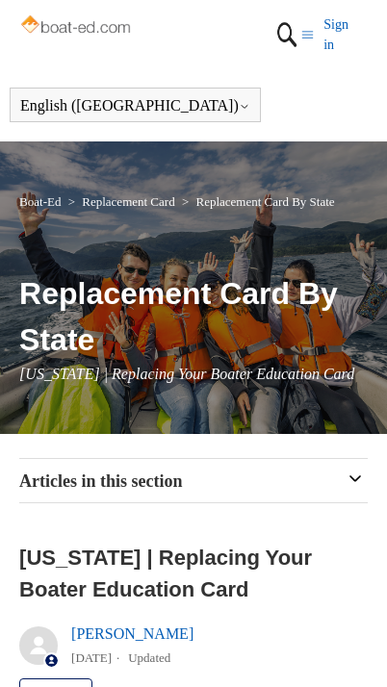 This screenshot has width=387, height=687. Describe the element at coordinates (121, 201) in the screenshot. I see `li: Replacement Card` at that location.